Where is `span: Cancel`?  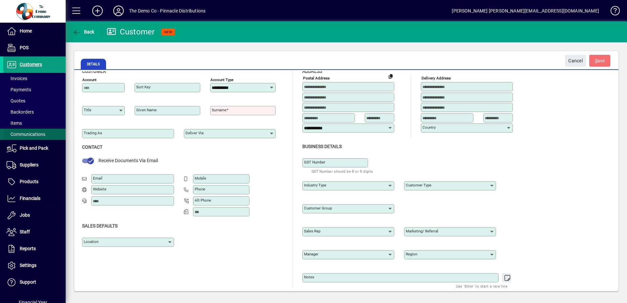 span: Cancel is located at coordinates (576, 61).